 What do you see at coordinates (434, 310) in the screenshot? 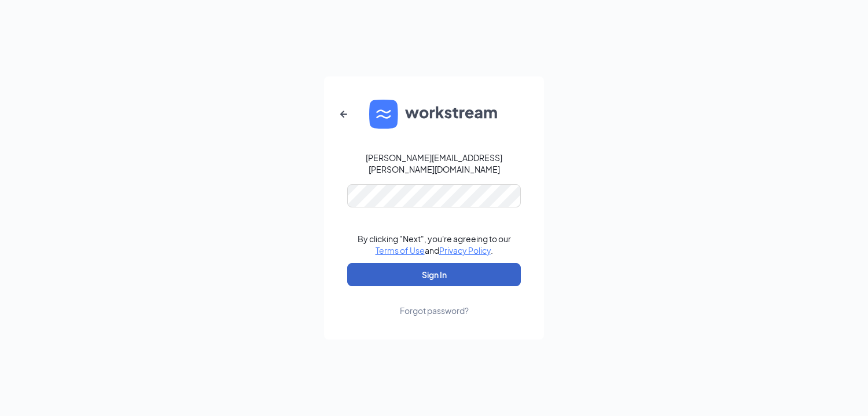
I see `div: Forgot password?` at bounding box center [434, 310].